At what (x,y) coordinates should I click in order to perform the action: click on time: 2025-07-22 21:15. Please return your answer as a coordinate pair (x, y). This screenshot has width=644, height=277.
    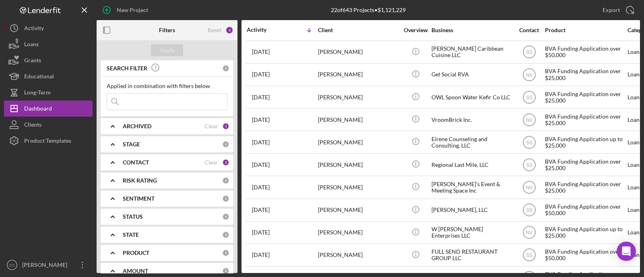
    Looking at the image, I should click on (261, 188).